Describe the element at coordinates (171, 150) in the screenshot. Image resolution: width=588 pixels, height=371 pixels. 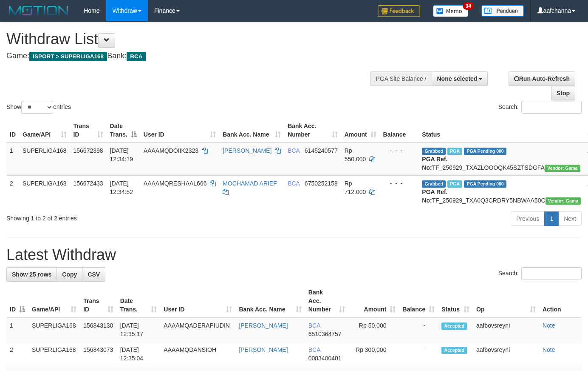
I see `span: AAAAMQDOIIK2323` at that location.